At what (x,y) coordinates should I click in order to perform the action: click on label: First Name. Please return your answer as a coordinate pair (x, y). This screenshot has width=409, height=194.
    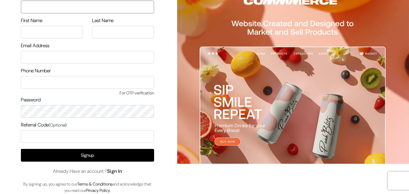
    Looking at the image, I should click on (31, 21).